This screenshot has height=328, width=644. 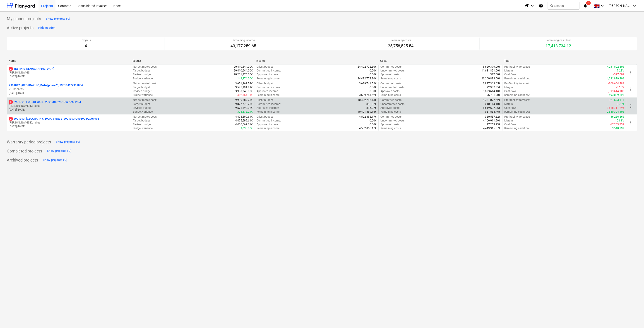 What do you see at coordinates (633, 317) in the screenshot?
I see `div: Chat Widget` at bounding box center [633, 317].